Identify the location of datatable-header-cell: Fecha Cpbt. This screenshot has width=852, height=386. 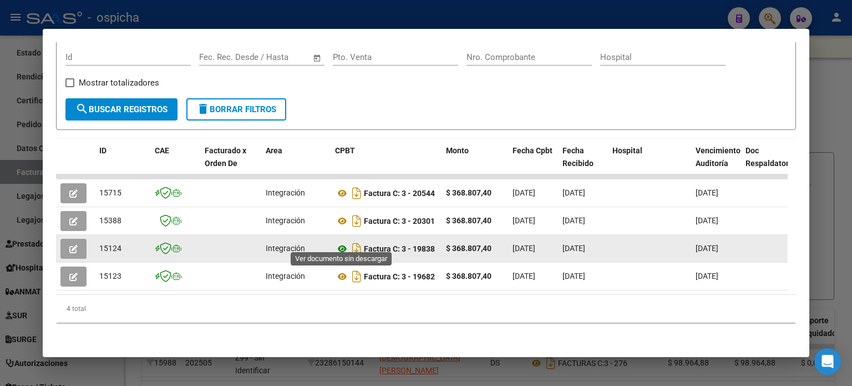
(533, 163).